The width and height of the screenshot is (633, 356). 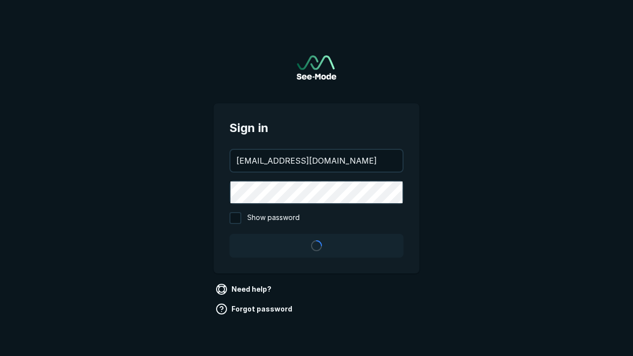 What do you see at coordinates (273, 218) in the screenshot?
I see `span: Show password` at bounding box center [273, 218].